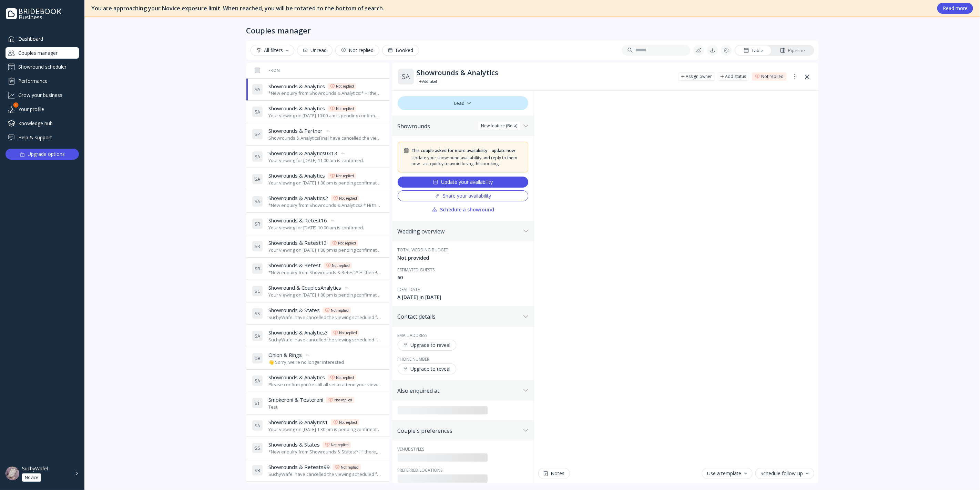 Image resolution: width=980 pixels, height=490 pixels. What do you see at coordinates (467, 161) in the screenshot?
I see `div: Update your showround availability and reply to them now - act quickly to avoid losing this booking.` at bounding box center [467, 161].